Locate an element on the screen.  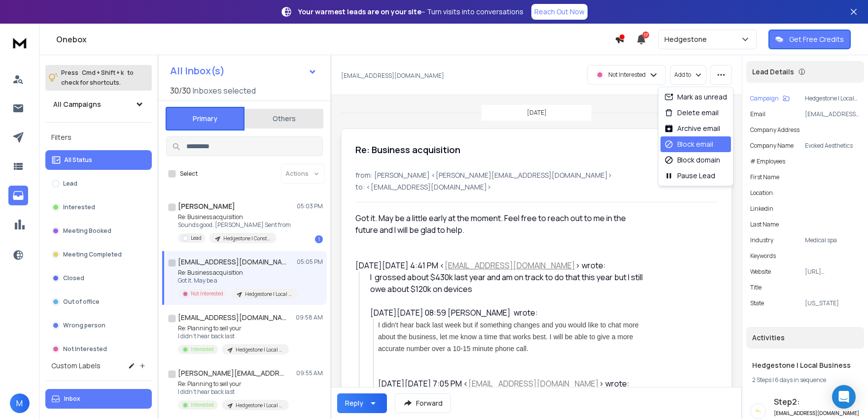
div: Block email is located at coordinates (688, 145).